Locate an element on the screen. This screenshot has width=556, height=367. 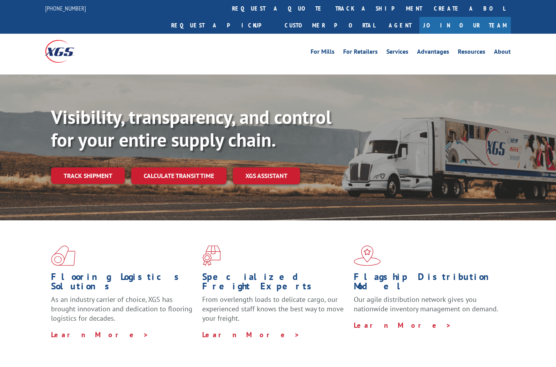
a: Calculate transit time is located at coordinates (179, 176).